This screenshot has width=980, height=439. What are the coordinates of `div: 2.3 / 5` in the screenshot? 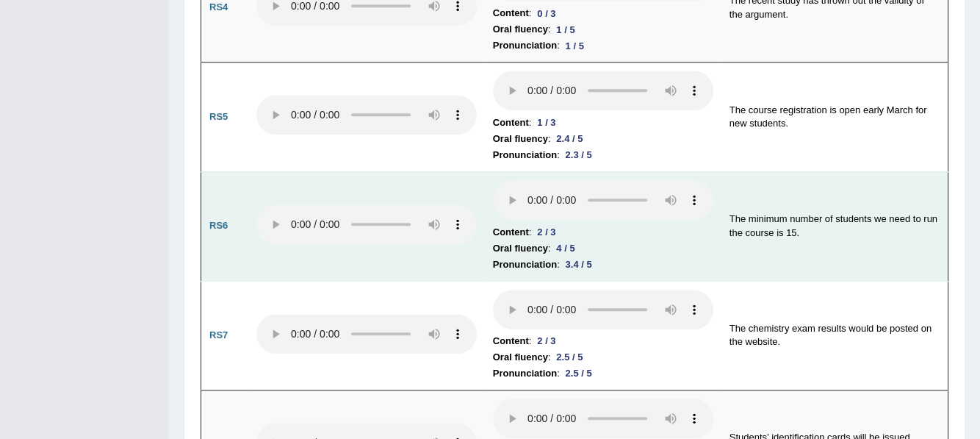 It's located at (579, 154).